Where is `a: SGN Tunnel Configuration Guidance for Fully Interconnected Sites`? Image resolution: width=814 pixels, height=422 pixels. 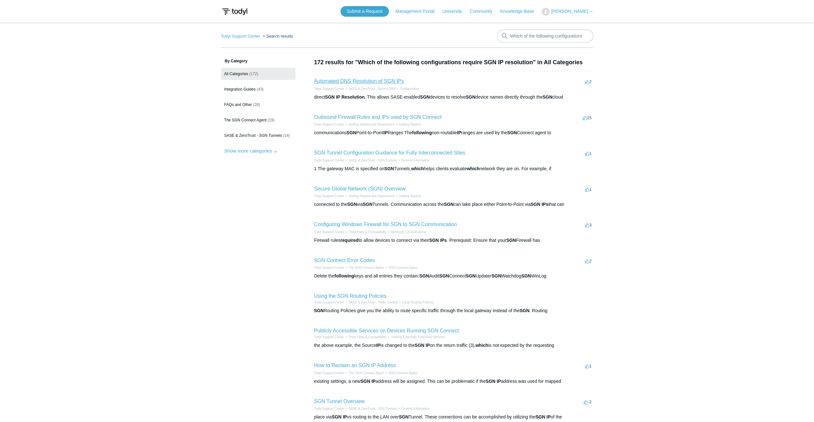 a: SGN Tunnel Configuration Guidance for Fully Interconnected Sites is located at coordinates (390, 152).